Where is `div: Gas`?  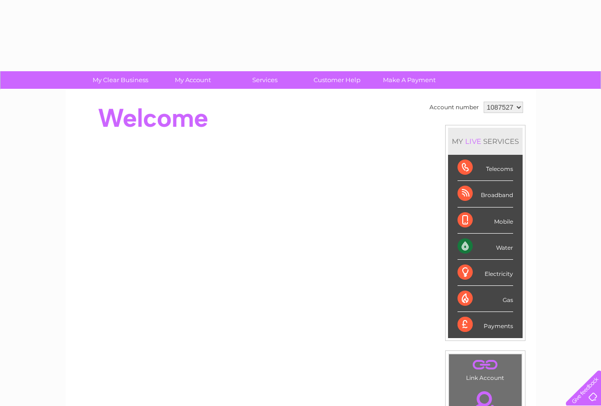 div: Gas is located at coordinates (485, 299).